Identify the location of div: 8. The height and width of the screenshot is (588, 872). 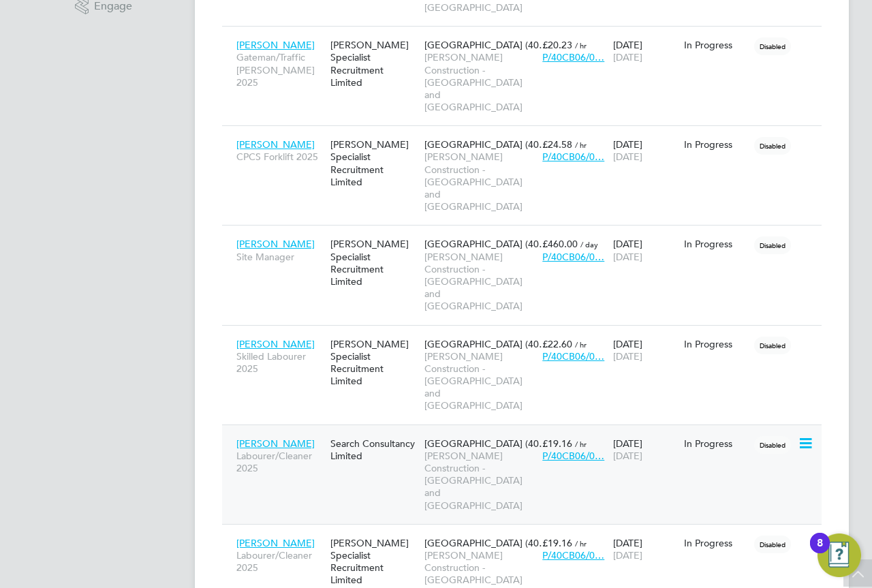
(820, 552).